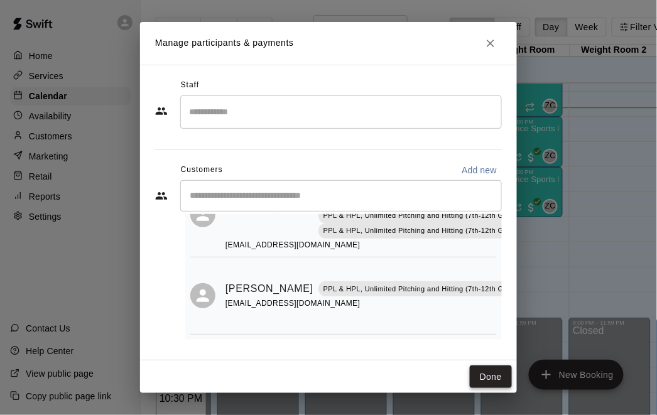 The image size is (657, 415). I want to click on div: Search staff, so click(341, 112).